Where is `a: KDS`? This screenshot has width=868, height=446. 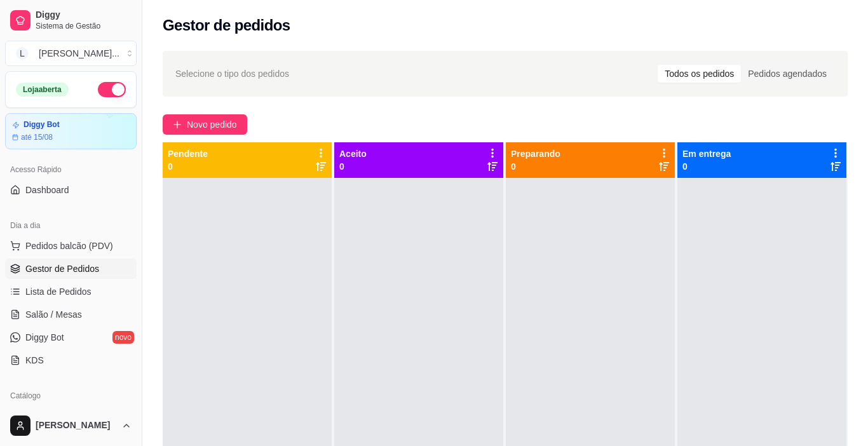 a: KDS is located at coordinates (70, 360).